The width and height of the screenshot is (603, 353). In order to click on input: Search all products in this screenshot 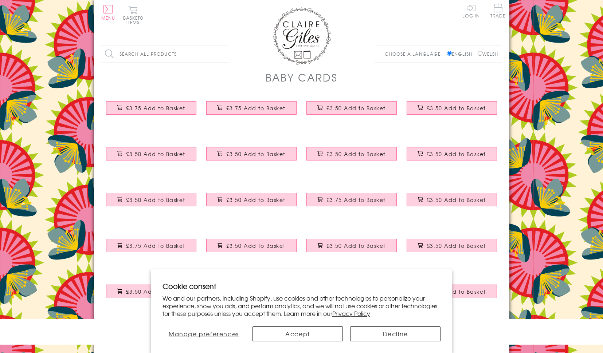, I will do `click(165, 54)`.